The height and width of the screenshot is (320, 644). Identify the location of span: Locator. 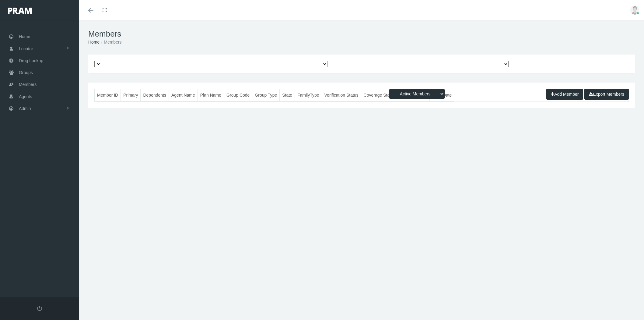
(26, 49).